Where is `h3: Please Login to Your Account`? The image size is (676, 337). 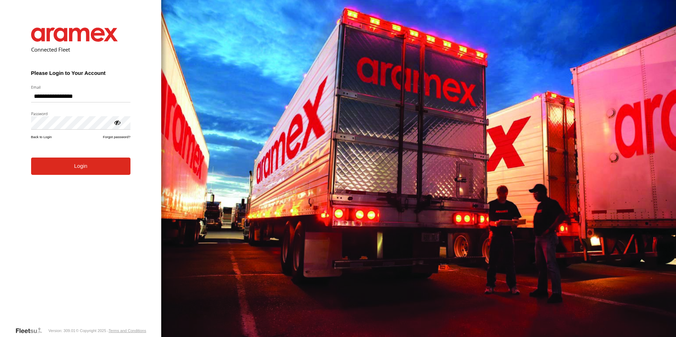 h3: Please Login to Your Account is located at coordinates (81, 73).